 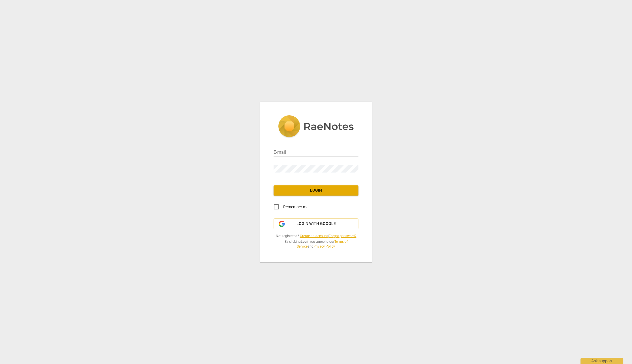 I want to click on span: Remember me, so click(x=295, y=207).